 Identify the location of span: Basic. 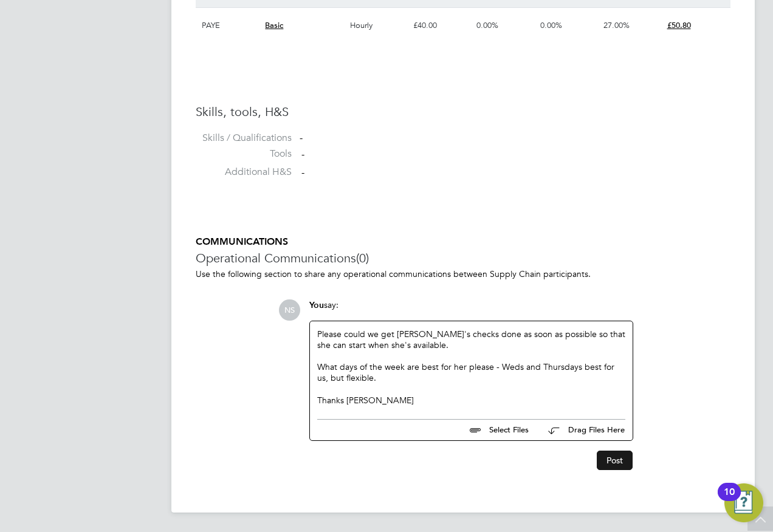
(274, 25).